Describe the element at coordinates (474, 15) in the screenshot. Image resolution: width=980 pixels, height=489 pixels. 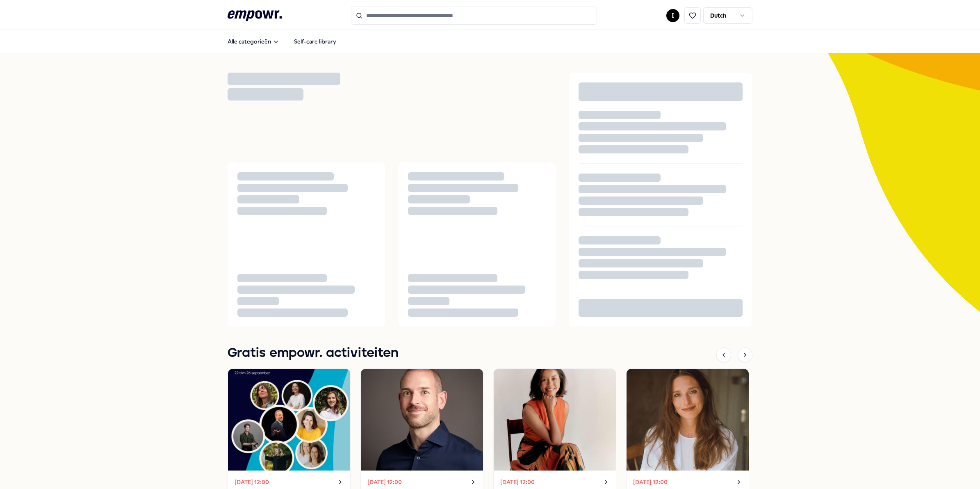
I see `input: Search for products, categories or subcategories` at that location.